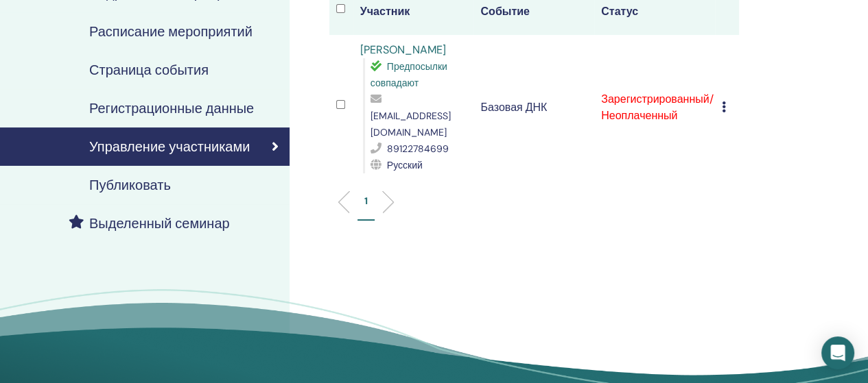 The image size is (868, 383). What do you see at coordinates (170, 147) in the screenshot?
I see `font: Управление участниками` at bounding box center [170, 147].